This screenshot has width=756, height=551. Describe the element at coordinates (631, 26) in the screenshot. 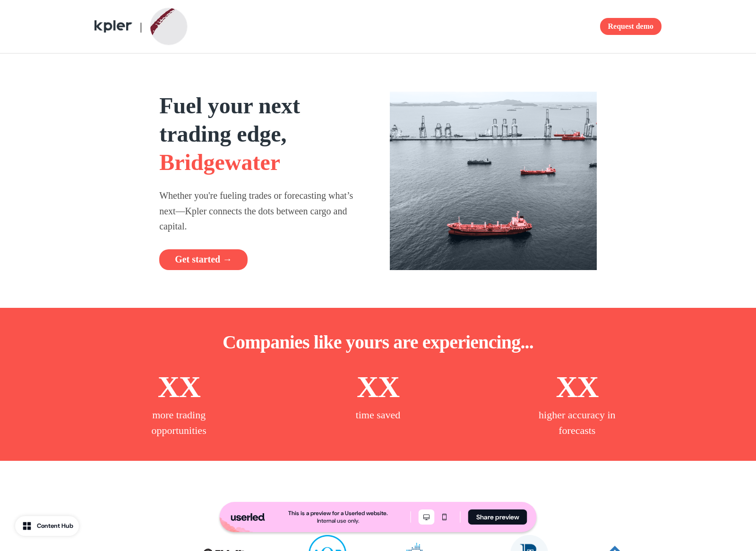

I see `button: Request demo` at that location.